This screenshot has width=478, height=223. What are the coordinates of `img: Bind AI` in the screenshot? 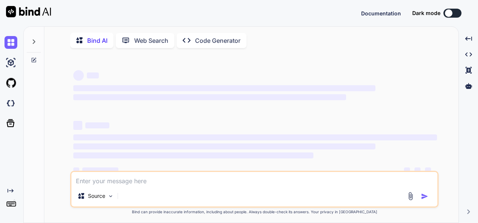 It's located at (29, 12).